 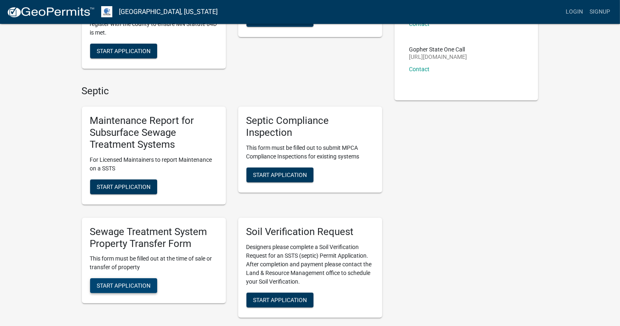 What do you see at coordinates (310, 264) in the screenshot?
I see `p: Designers please complete a Soil Verification Request for an SSTS (septic) Permit Application. Af...` at bounding box center [310, 264].